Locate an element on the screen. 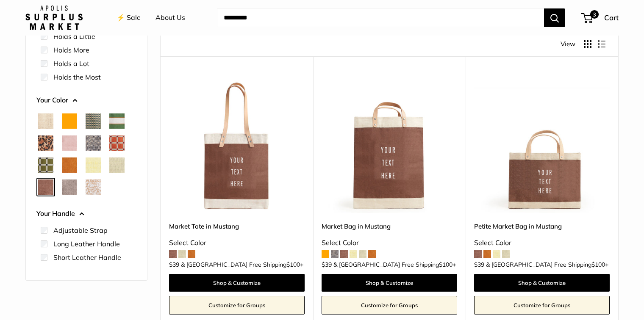  label: Adjustable Strap is located at coordinates (80, 230).